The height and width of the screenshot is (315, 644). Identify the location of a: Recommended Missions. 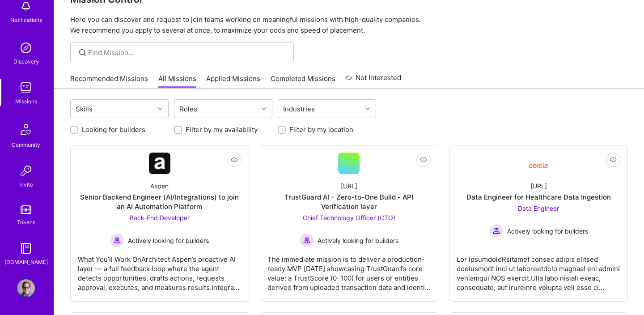
(109, 81).